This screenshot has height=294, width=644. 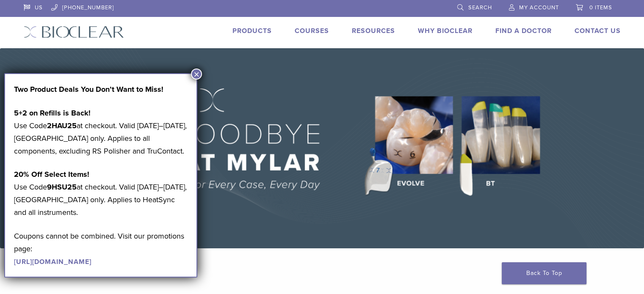 I want to click on strong: 5+2 on Refills is Back!, so click(x=52, y=113).